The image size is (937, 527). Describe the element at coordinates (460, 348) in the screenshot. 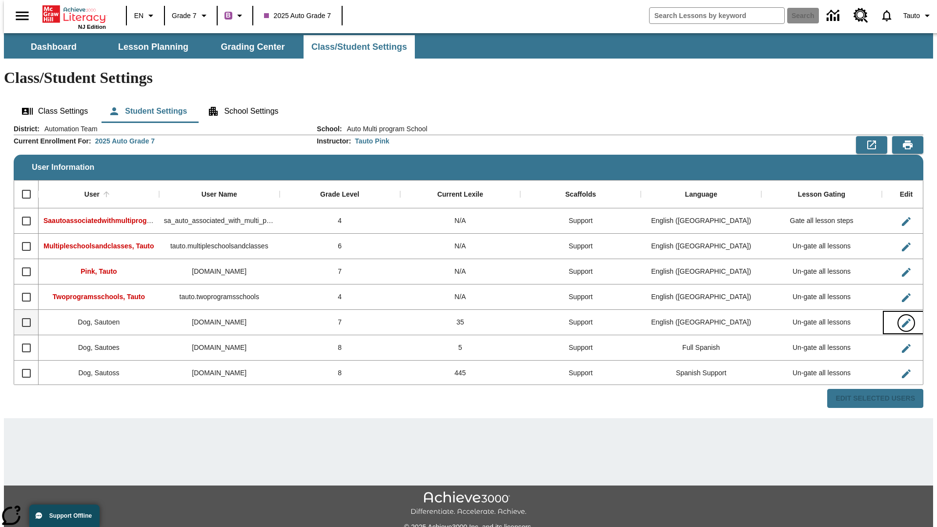

I see `div: 5` at that location.